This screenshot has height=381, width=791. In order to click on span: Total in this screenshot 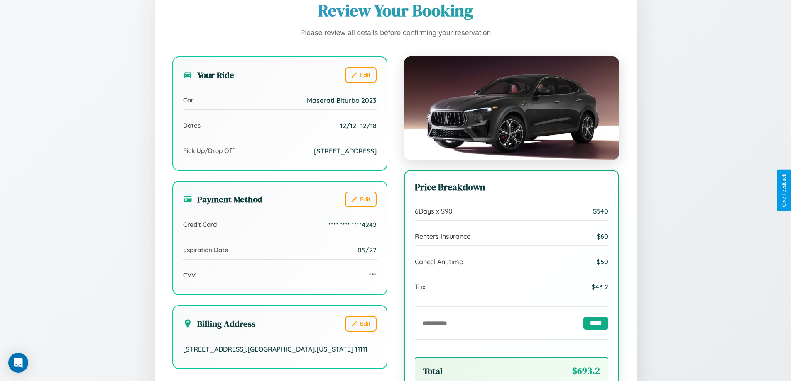, I will do `click(432, 371)`.